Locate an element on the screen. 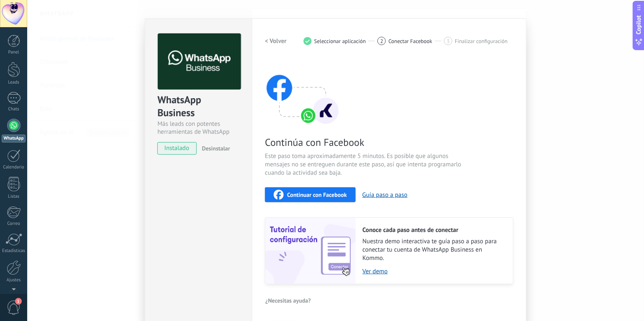 Image resolution: width=644 pixels, height=321 pixels. span: Nuestra demo interactiva te guía paso a paso para conectar tu cuenta de WhatsApp Business en Kommo. is located at coordinates (433, 250).